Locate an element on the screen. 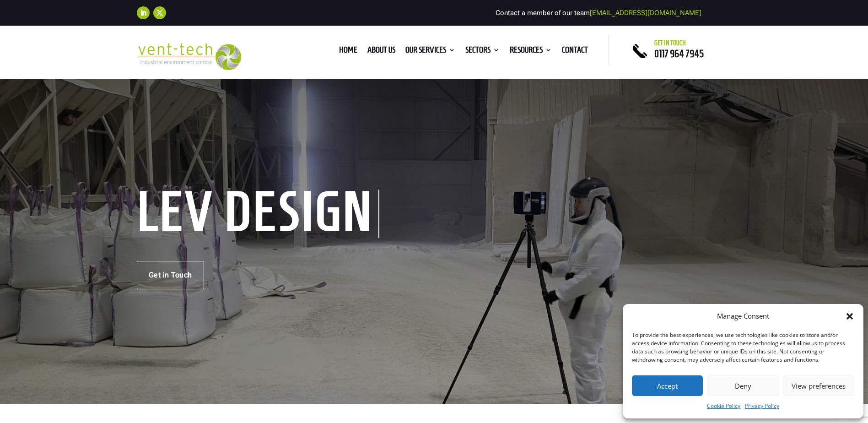 The height and width of the screenshot is (423, 868). h1: LEV Design is located at coordinates (258, 214).